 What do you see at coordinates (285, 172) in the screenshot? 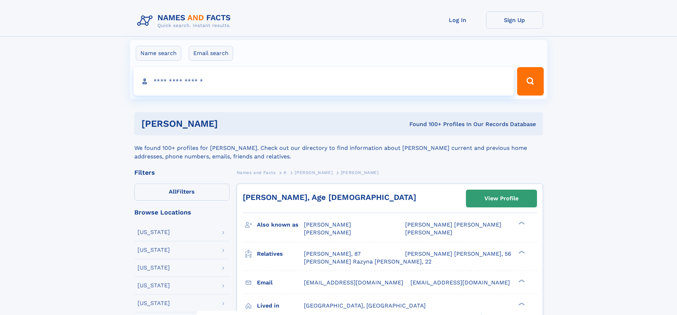
I see `a: K` at bounding box center [285, 172].